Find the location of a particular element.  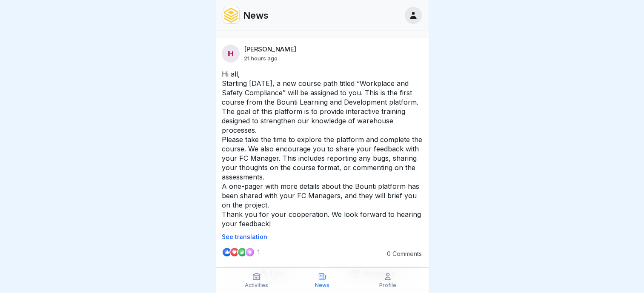

p: 1 is located at coordinates (258, 252).